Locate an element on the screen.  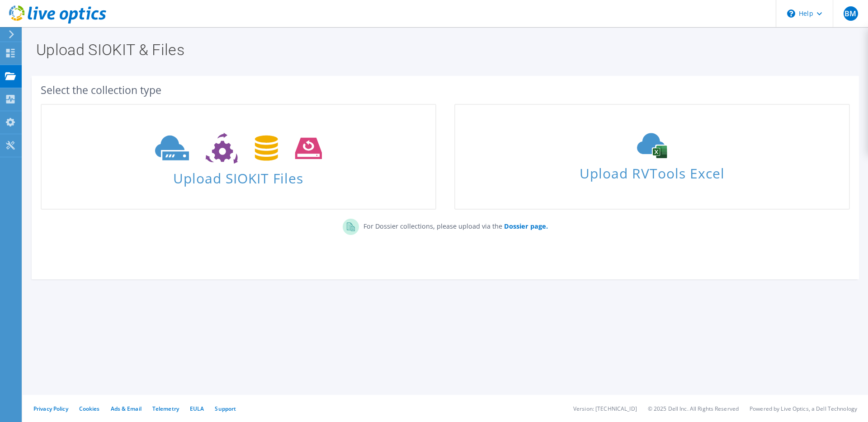
b: Dossier page. is located at coordinates (525, 226).